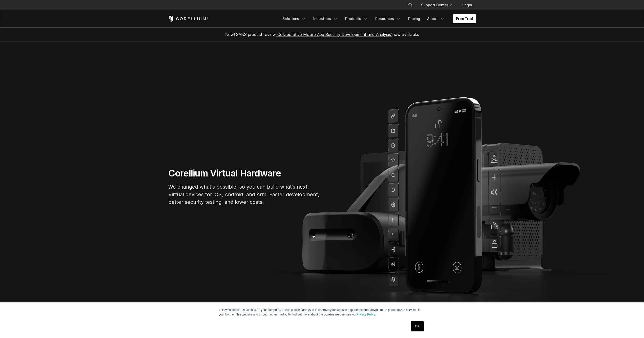 The height and width of the screenshot is (338, 644). I want to click on button: Search, so click(410, 5).